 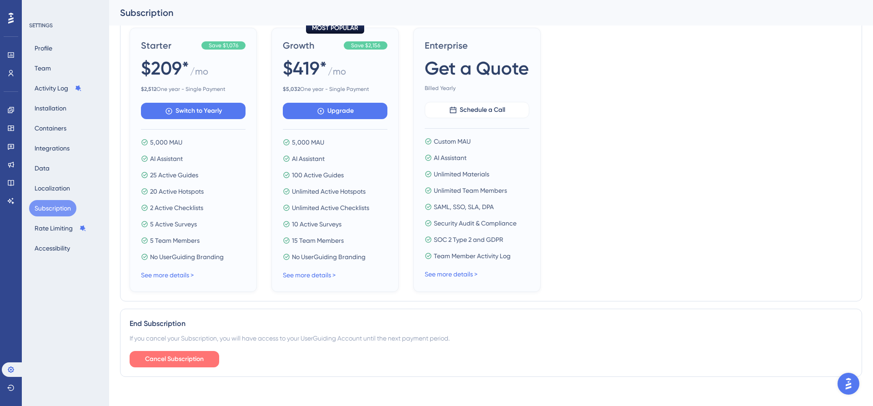 What do you see at coordinates (461, 174) in the screenshot?
I see `span: Unlimited Materials` at bounding box center [461, 174].